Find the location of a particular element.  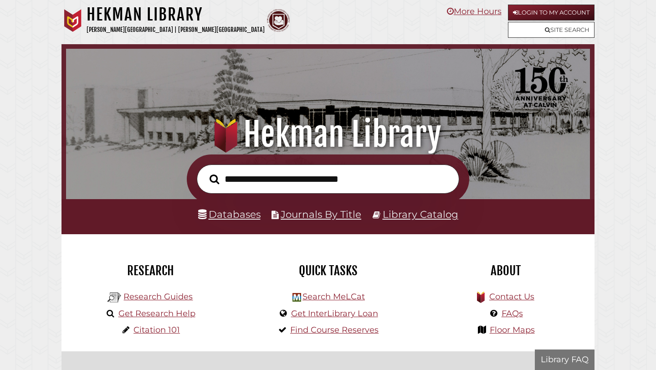

a: Citation 101 is located at coordinates (157, 330).